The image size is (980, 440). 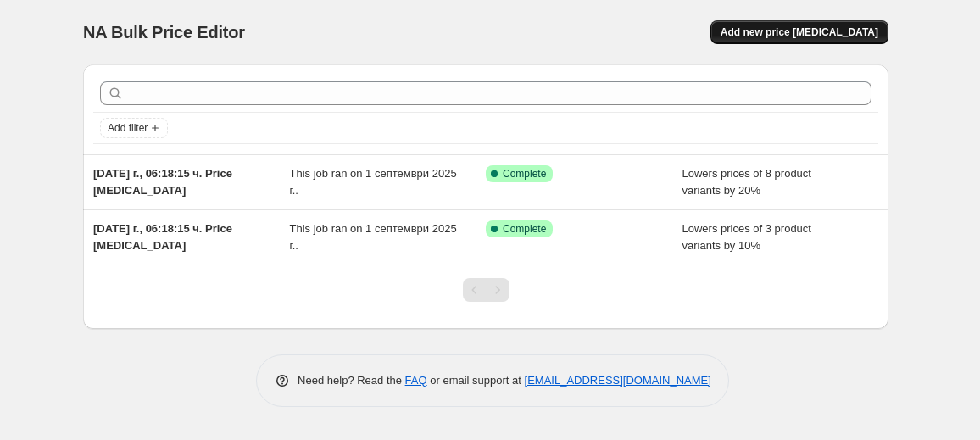 I want to click on button: Add filter, so click(x=134, y=128).